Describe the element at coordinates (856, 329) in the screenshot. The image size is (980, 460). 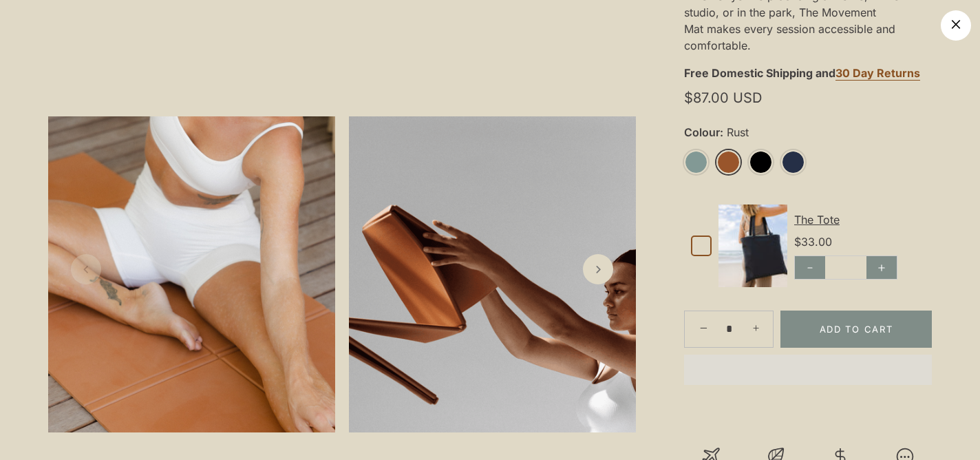
I see `button: Add to Cart` at that location.